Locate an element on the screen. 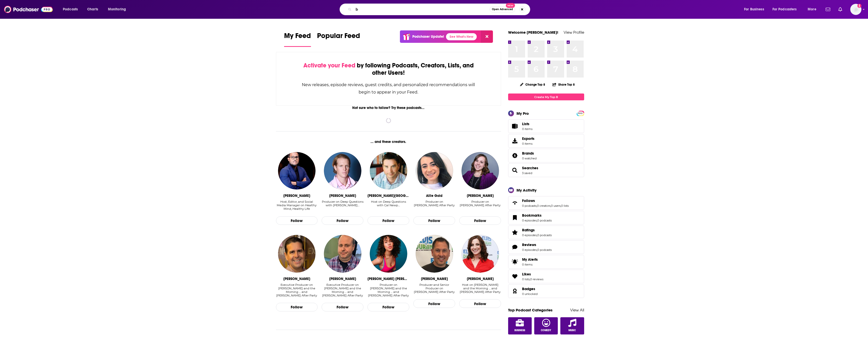 This screenshot has height=337, width=868. div: Cal Newport is located at coordinates (388, 196).